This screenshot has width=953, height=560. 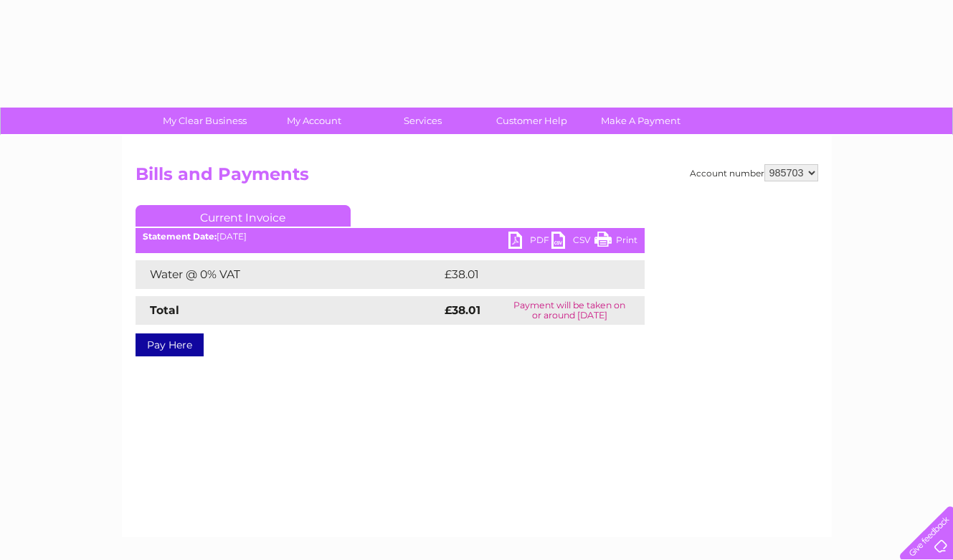 I want to click on h2: Bills and Payments, so click(x=477, y=178).